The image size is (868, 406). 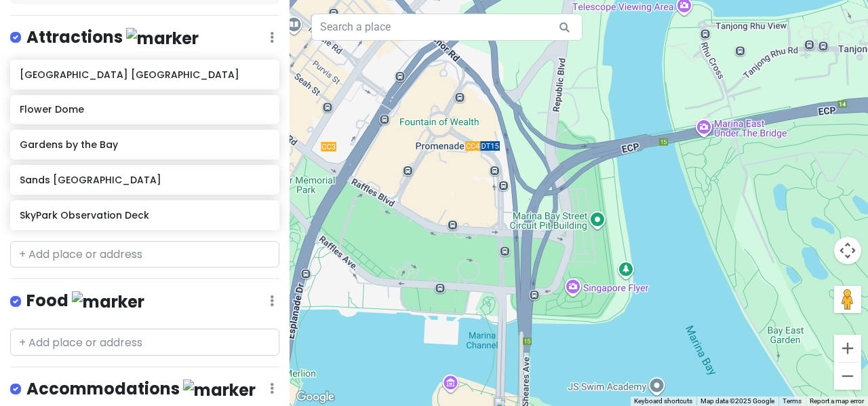 What do you see at coordinates (145, 145) in the screenshot?
I see `h6: Gardens by the Bay` at bounding box center [145, 145].